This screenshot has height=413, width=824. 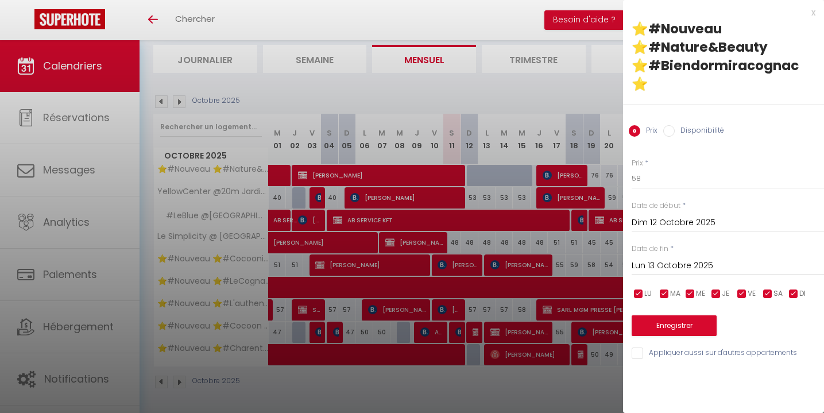 I want to click on span: SA, so click(x=778, y=294).